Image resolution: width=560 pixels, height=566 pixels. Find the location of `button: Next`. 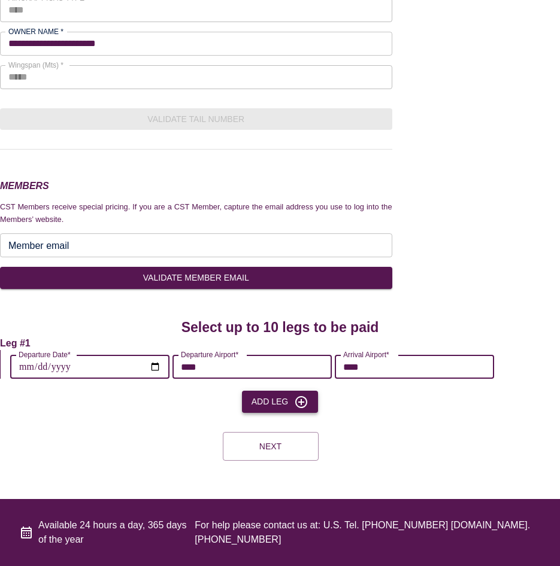

button: Next is located at coordinates (271, 447).